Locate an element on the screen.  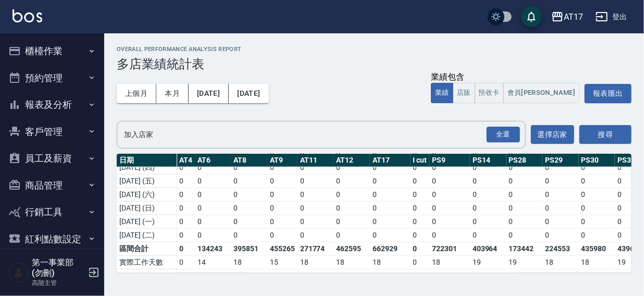
p: 高階主管 is located at coordinates (59, 283).